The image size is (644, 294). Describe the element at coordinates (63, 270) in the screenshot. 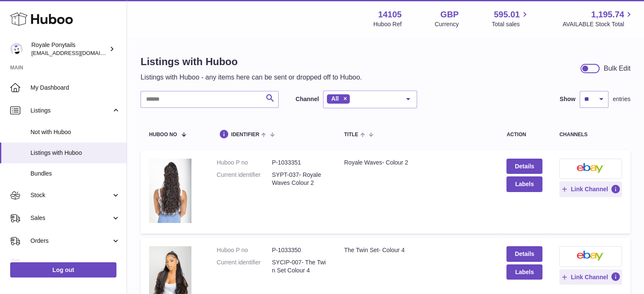

I see `a: Log out` at that location.